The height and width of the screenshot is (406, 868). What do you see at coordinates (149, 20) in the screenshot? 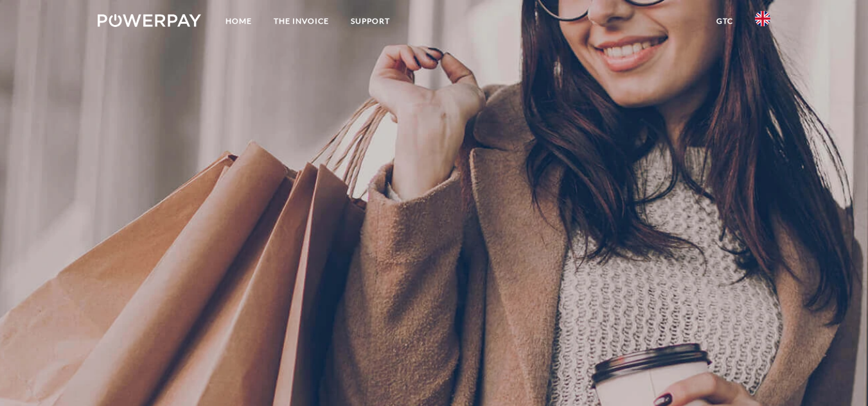
I see `img: logo-powerpay-white.svg` at bounding box center [149, 20].